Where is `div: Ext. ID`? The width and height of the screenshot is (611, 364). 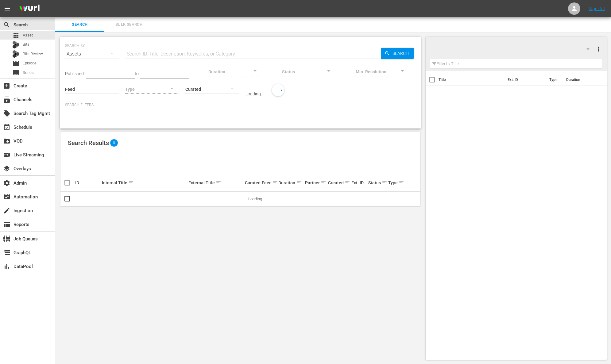 div: Ext. ID is located at coordinates (359, 183).